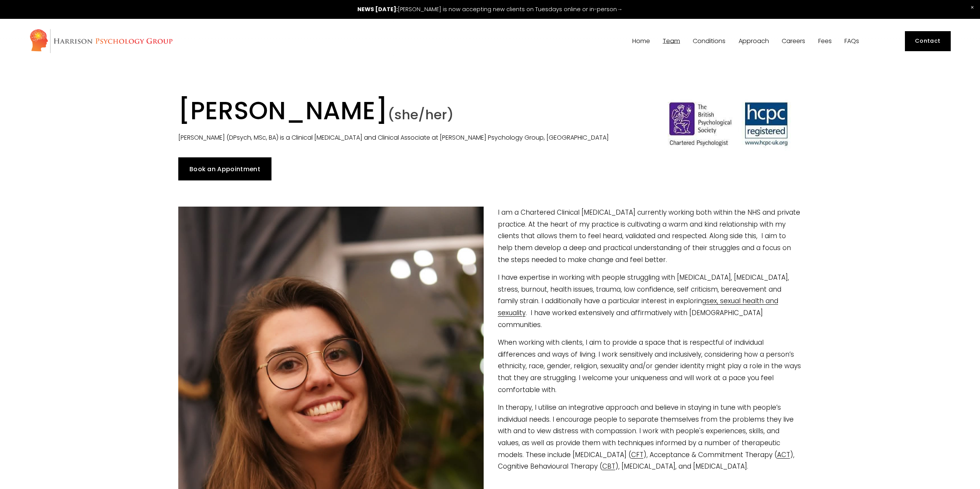 The image size is (980, 489). What do you see at coordinates (753, 41) in the screenshot?
I see `span: Approach` at bounding box center [753, 41].